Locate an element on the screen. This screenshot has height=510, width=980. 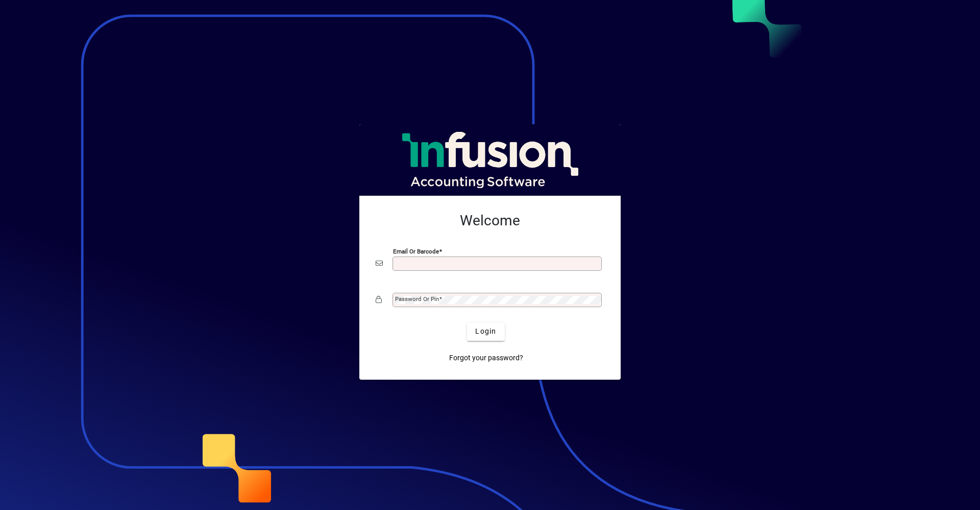
h2: Welcome is located at coordinates (490, 220).